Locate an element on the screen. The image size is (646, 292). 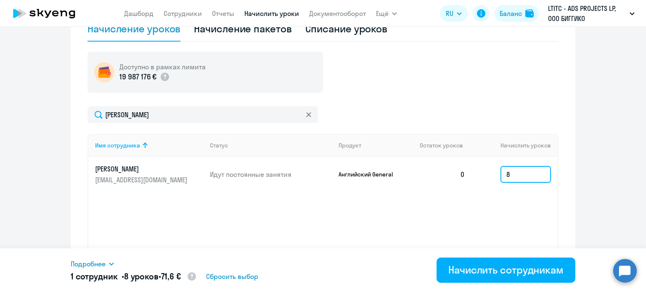
p: Английский General is located at coordinates (370, 175).